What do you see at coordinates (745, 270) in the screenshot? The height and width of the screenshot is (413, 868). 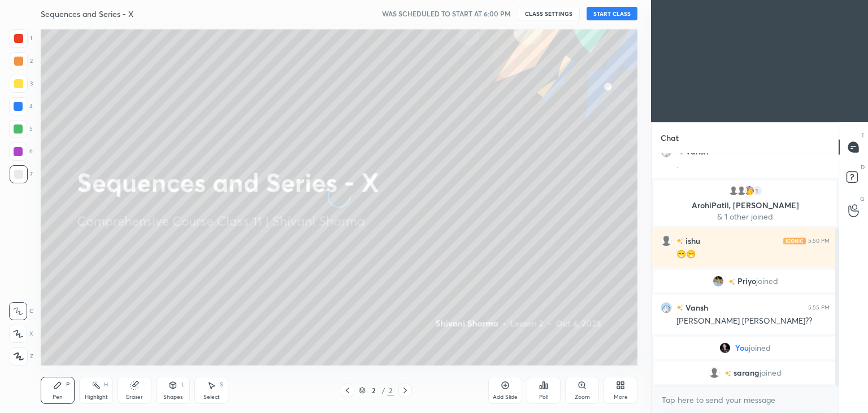 I see `div: grid` at bounding box center [745, 270].